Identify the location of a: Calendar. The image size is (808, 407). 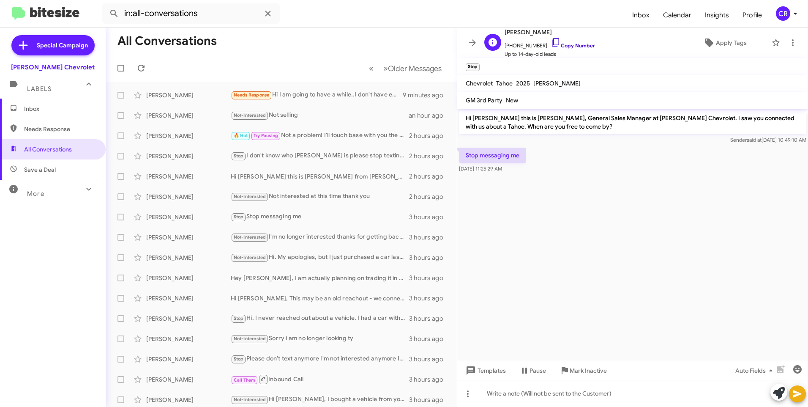
(677, 15).